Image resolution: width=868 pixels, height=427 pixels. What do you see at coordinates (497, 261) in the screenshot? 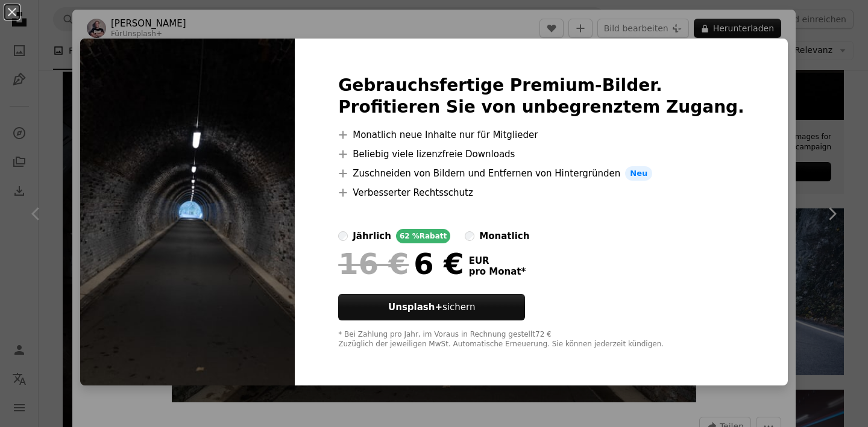
I see `span: EUR` at bounding box center [497, 261].